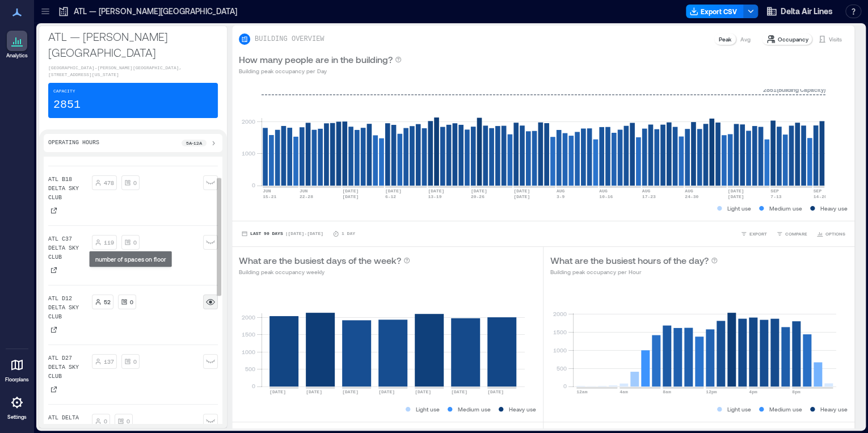 Image resolution: width=868 pixels, height=433 pixels. Describe the element at coordinates (68, 249) in the screenshot. I see `p: ATL C37 Delta Sky Club` at that location.